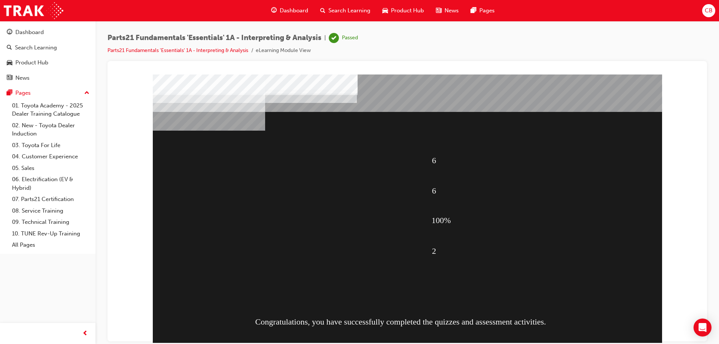  Describe the element at coordinates (482, 10) in the screenshot. I see `a: pages-iconPages` at that location.